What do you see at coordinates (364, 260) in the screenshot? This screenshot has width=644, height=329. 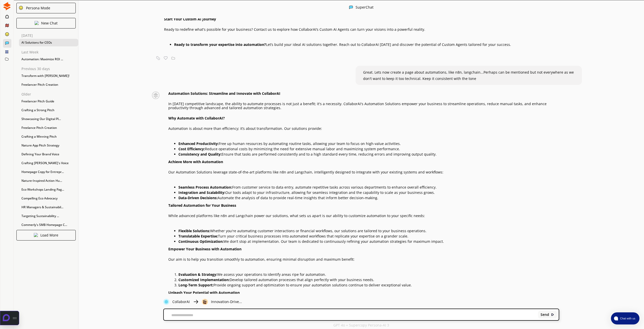 I see `p: Our aim is to help you transition smoothly to automation, ensuring minimal disruption and maximum...` at bounding box center [364, 260].